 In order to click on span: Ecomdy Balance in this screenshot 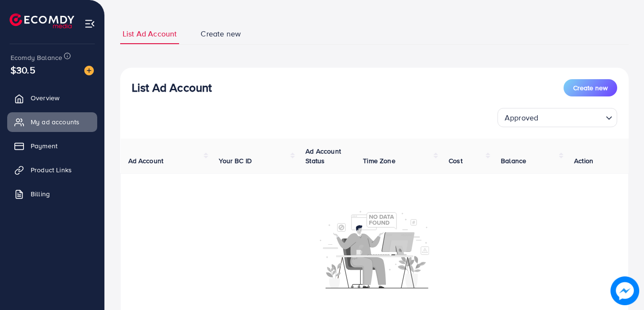, I will do `click(36, 57)`.